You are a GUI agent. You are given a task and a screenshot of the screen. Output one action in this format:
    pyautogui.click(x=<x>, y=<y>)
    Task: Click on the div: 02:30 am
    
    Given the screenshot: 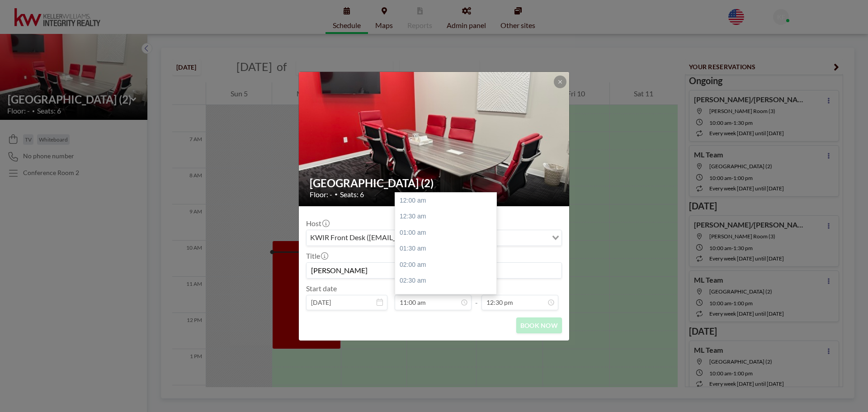 What is the action you would take?
    pyautogui.click(x=448, y=281)
    